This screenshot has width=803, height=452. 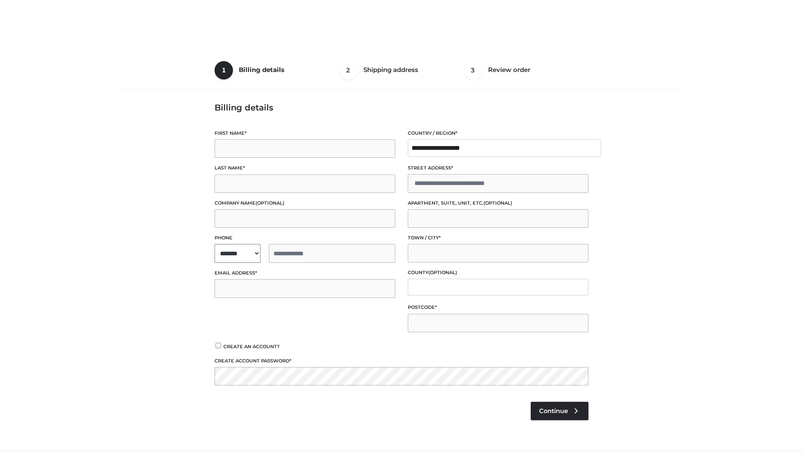 What do you see at coordinates (498, 272) in the screenshot?
I see `label: County` at bounding box center [498, 272].